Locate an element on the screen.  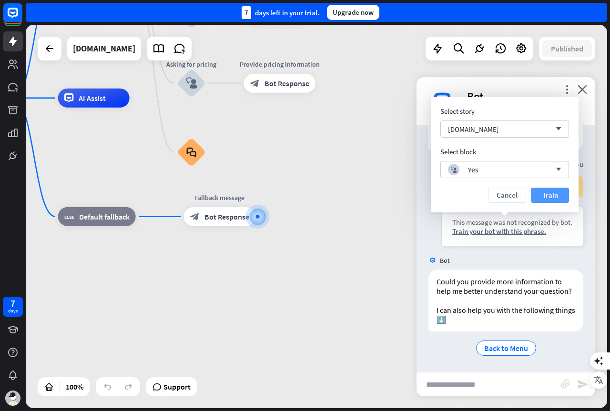
div: Upgrade now is located at coordinates (353, 12).